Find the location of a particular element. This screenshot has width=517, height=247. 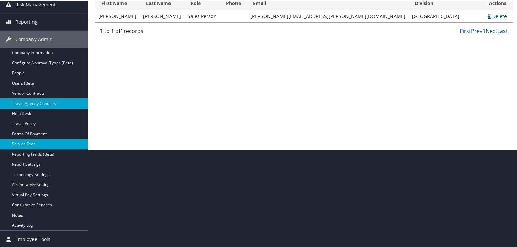

a: First is located at coordinates (465, 30).